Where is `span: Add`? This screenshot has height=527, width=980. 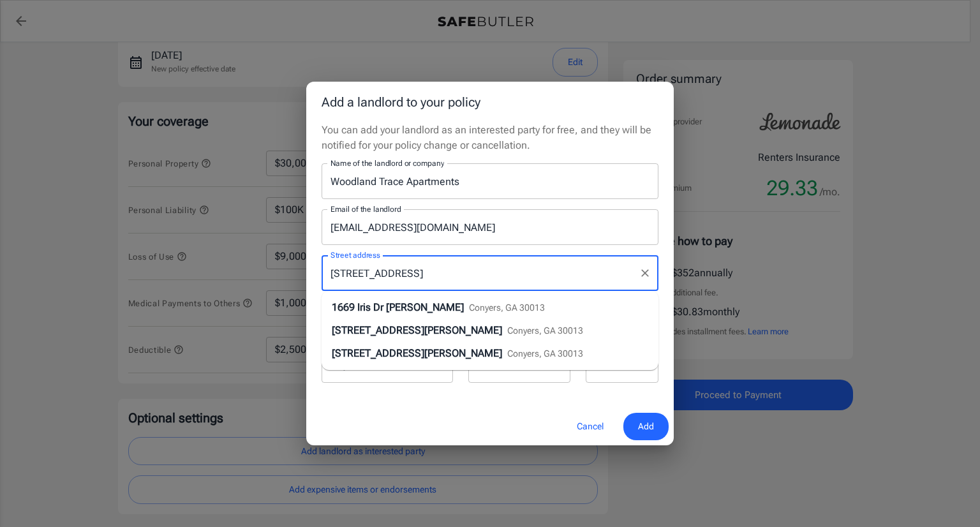
span: Add is located at coordinates (646, 427).